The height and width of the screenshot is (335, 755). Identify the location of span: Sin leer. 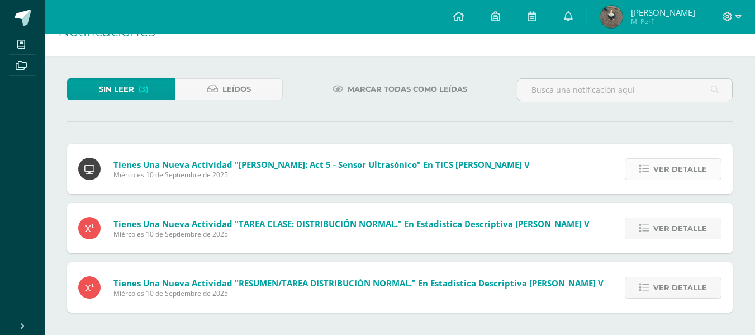
(116, 89).